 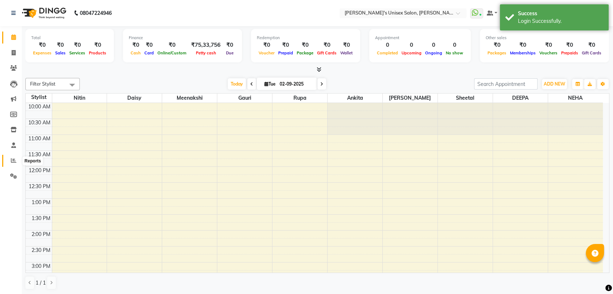 I want to click on span: Sales, so click(x=60, y=53).